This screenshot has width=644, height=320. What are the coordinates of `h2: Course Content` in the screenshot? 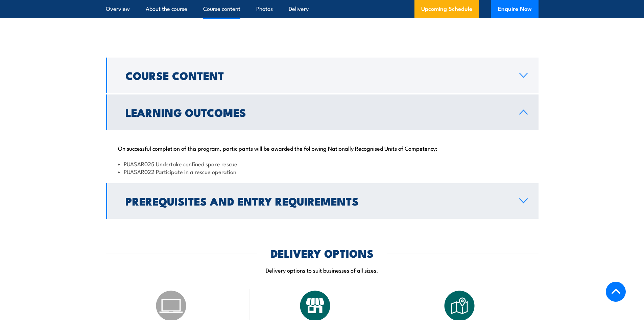 It's located at (317, 75).